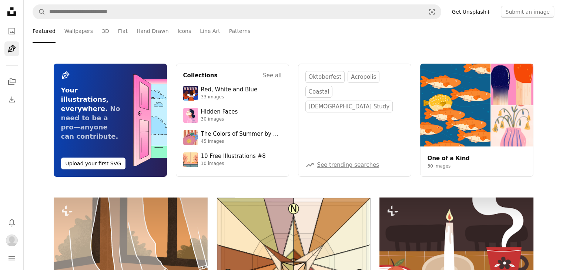 The image size is (563, 270). What do you see at coordinates (232, 115) in the screenshot?
I see `a: Hidden Faces30 images` at bounding box center [232, 115].